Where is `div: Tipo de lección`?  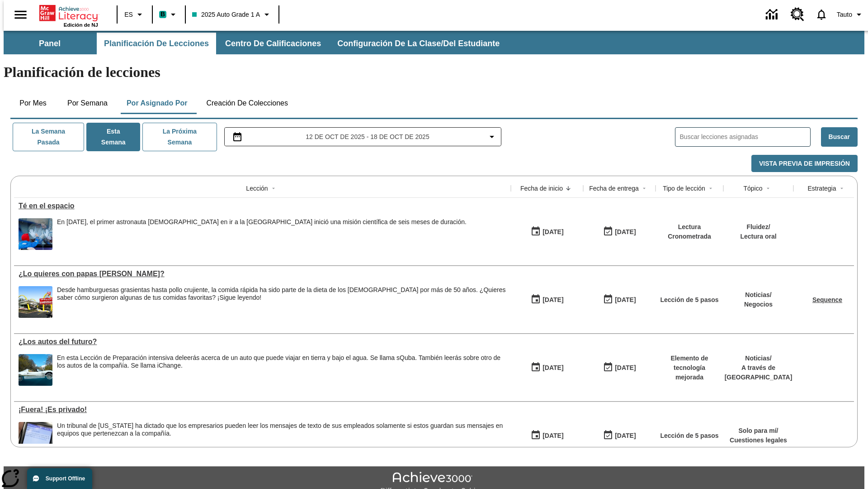
div: Tipo de lección is located at coordinates (684, 188).